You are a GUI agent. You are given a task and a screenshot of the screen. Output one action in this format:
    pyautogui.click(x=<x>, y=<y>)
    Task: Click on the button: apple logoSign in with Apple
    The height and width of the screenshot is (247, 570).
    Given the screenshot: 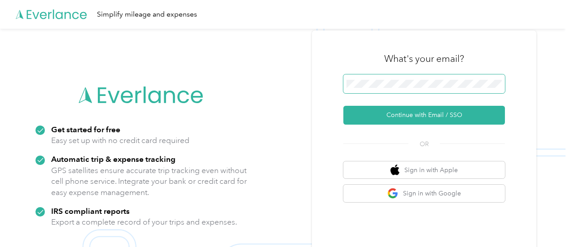 What is the action you would take?
    pyautogui.click(x=424, y=170)
    